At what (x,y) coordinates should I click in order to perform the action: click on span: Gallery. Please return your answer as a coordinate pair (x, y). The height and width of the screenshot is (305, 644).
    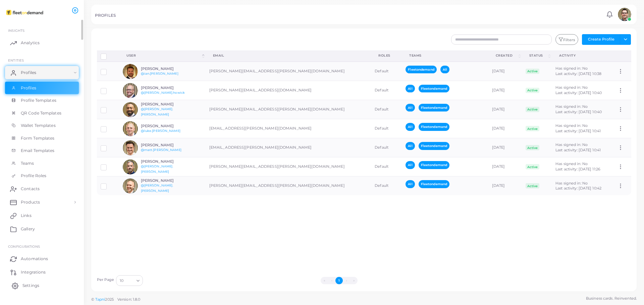
    Looking at the image, I should click on (28, 229).